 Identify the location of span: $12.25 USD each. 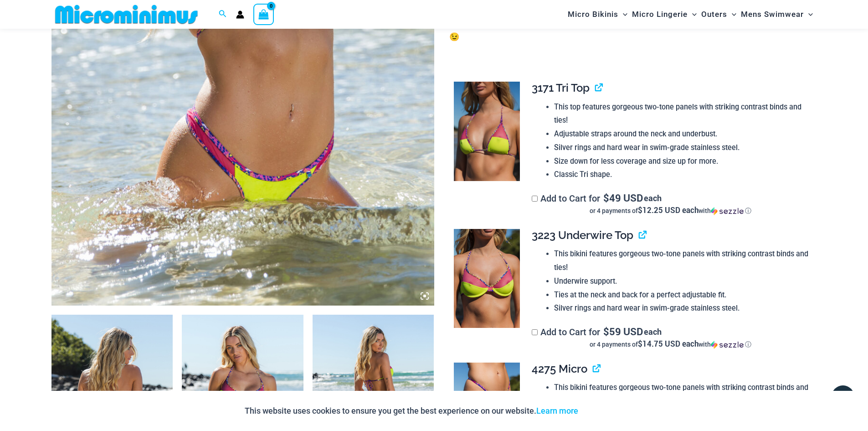
(667, 210).